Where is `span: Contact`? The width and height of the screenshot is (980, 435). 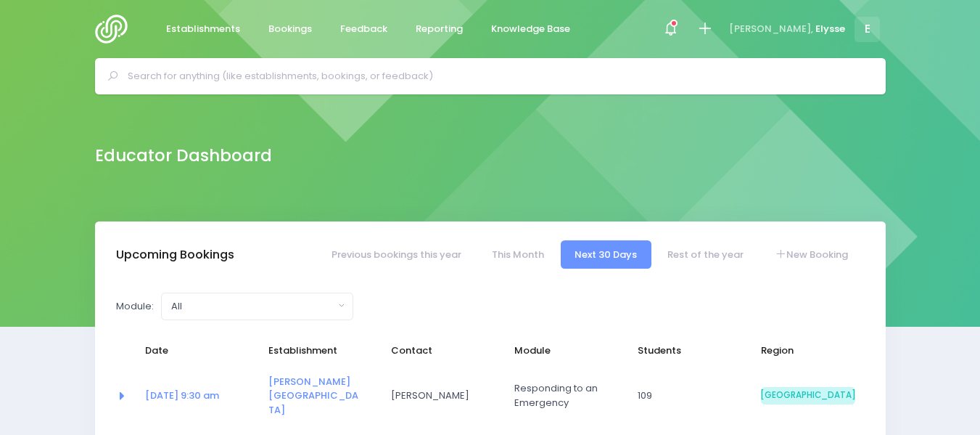
span: Contact is located at coordinates (438, 351).